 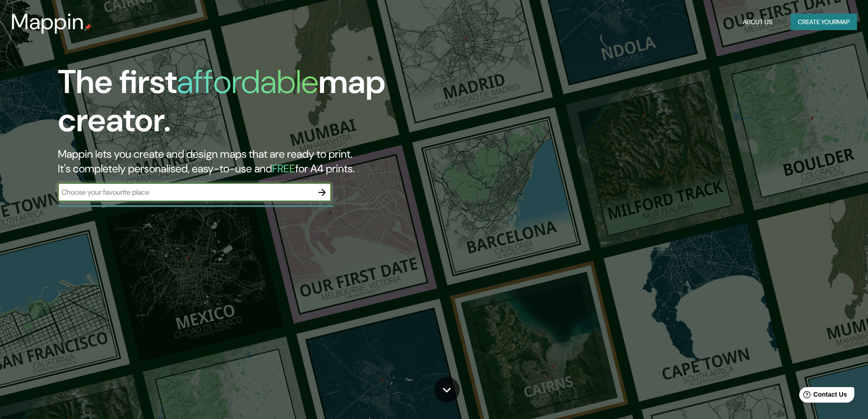 I want to click on h1: affordable, so click(x=248, y=81).